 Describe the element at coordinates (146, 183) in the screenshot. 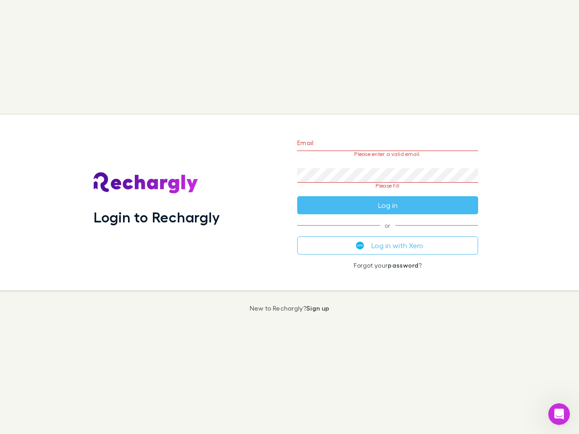

I see `img: Rechargly's Logo` at that location.